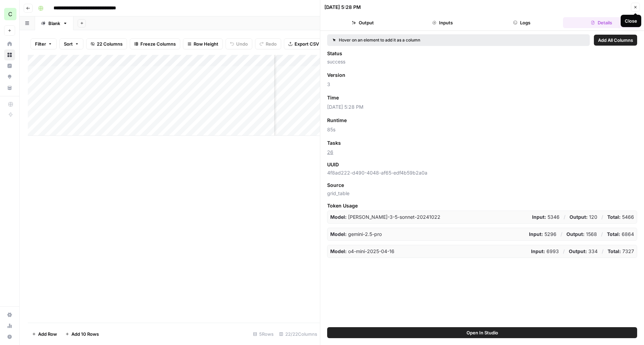 This screenshot has width=644, height=345. What do you see at coordinates (271, 44) in the screenshot?
I see `span: Redo` at bounding box center [271, 44].